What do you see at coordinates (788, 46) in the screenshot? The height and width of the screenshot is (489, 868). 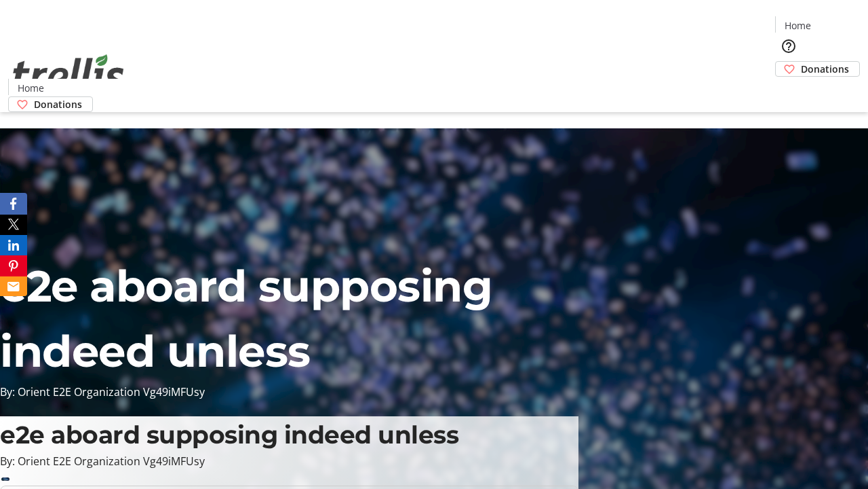 I see `button: Help` at bounding box center [788, 46].